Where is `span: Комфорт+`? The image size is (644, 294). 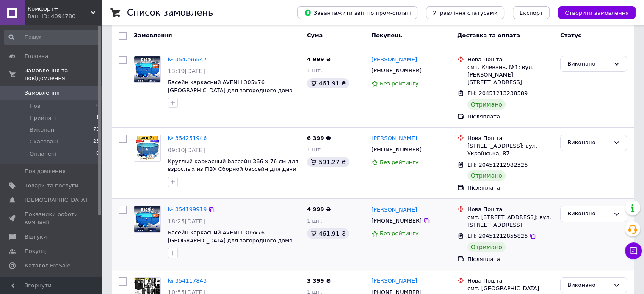
span: Комфорт+ is located at coordinates (59, 9).